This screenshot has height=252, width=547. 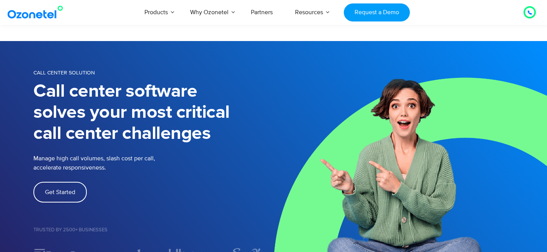 What do you see at coordinates (153, 113) in the screenshot?
I see `h1: Call center software solves your most critical call center challenges` at bounding box center [153, 113].